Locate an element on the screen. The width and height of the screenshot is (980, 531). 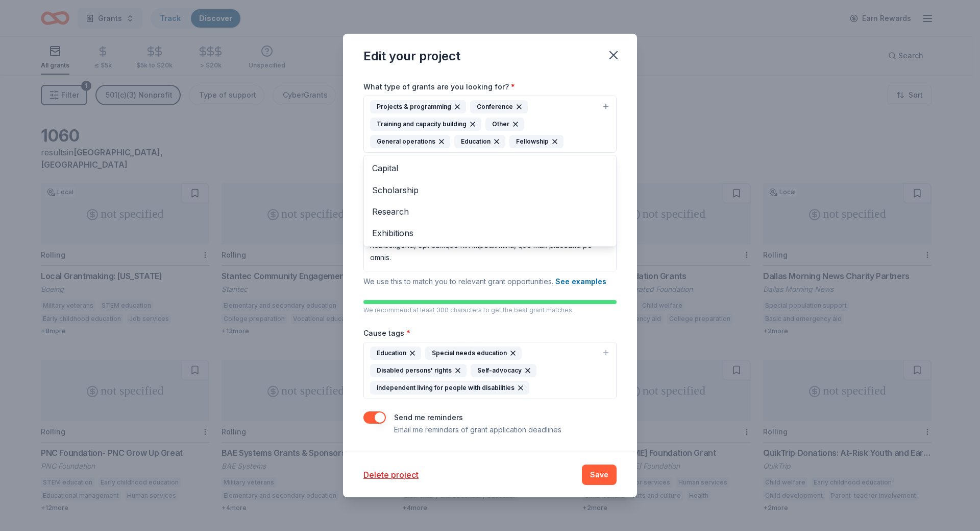
div: Other is located at coordinates (505, 124).